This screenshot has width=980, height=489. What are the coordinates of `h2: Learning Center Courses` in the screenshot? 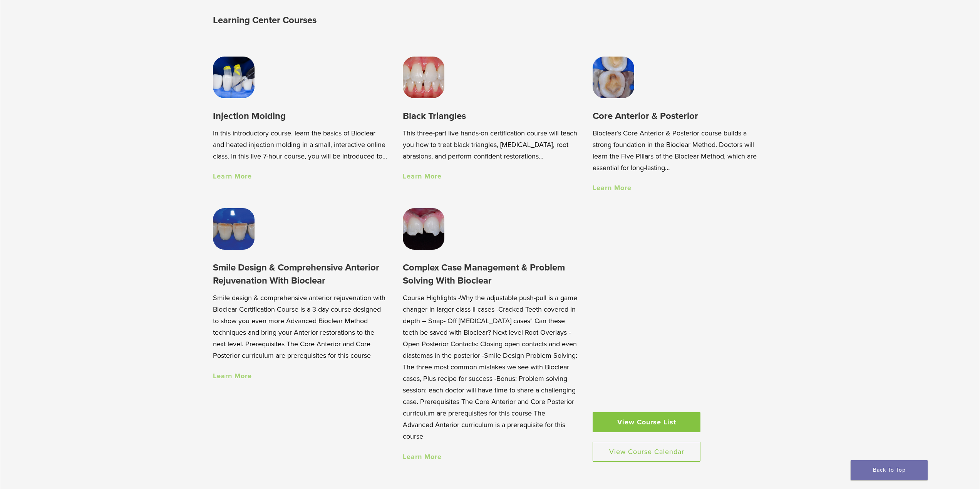 It's located at (352, 21).